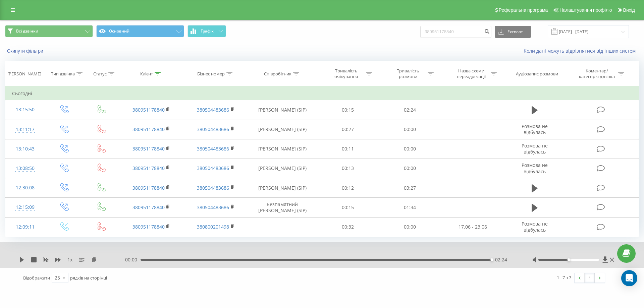 This screenshot has width=644, height=308. Describe the element at coordinates (26, 51) in the screenshot. I see `button: Скинути фільтри` at that location.